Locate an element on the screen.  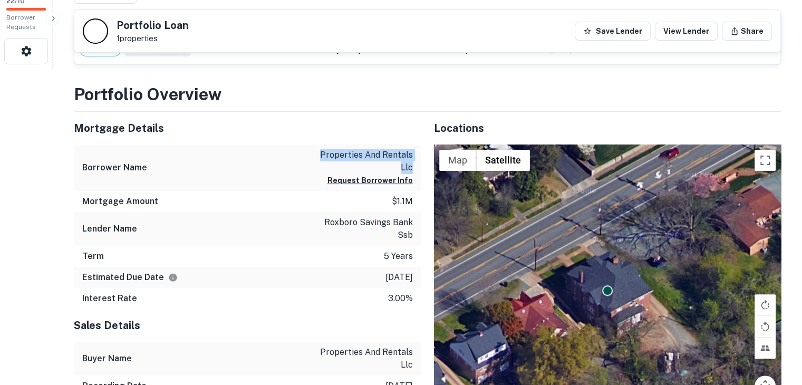
h5: Mortgage Details is located at coordinates (247, 128).